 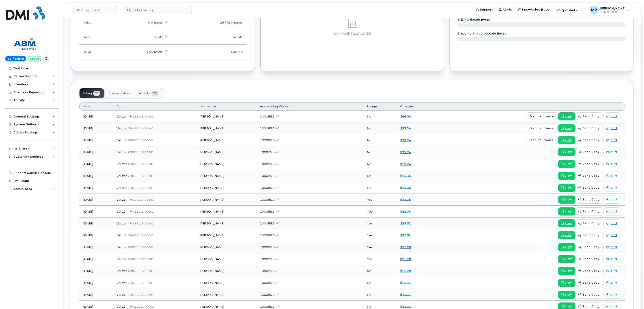 I want to click on p: No In Month Data Available, so click(x=352, y=33).